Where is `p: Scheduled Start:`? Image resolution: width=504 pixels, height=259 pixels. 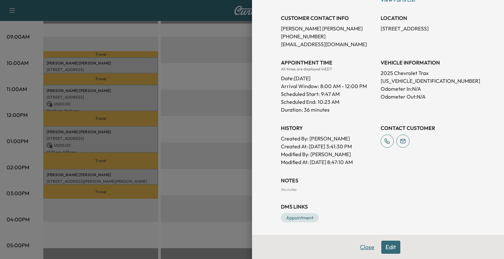 p: Scheduled Start: is located at coordinates (300, 94).